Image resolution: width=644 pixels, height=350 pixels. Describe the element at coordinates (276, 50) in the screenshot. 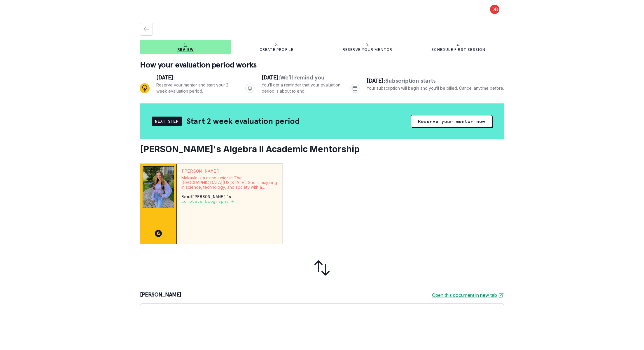

I see `p: Create profile` at that location.